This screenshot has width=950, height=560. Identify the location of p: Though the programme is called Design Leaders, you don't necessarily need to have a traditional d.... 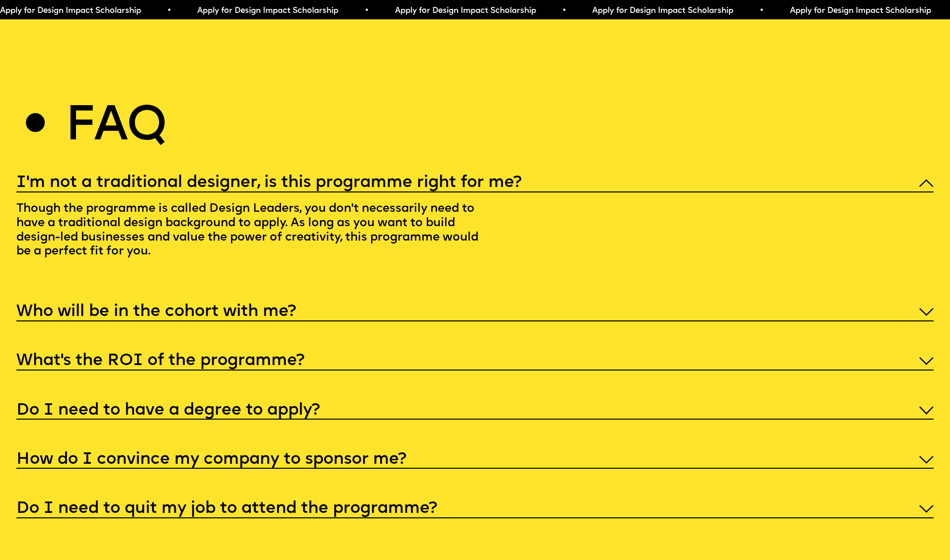
(254, 232).